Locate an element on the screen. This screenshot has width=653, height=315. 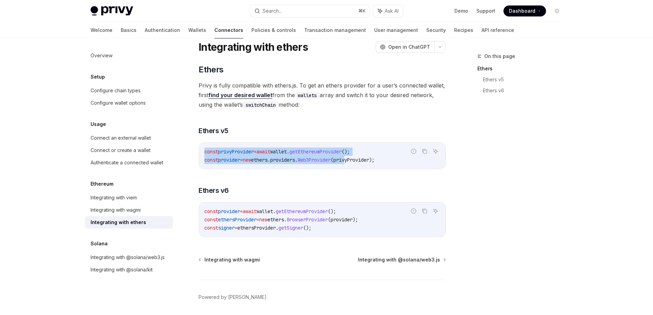
div: Configure wallet options is located at coordinates (118, 103).